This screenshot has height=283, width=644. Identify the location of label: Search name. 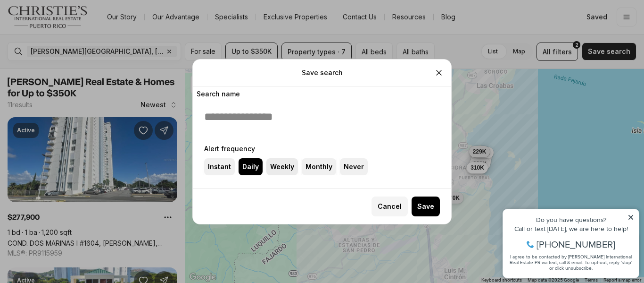
(322, 94).